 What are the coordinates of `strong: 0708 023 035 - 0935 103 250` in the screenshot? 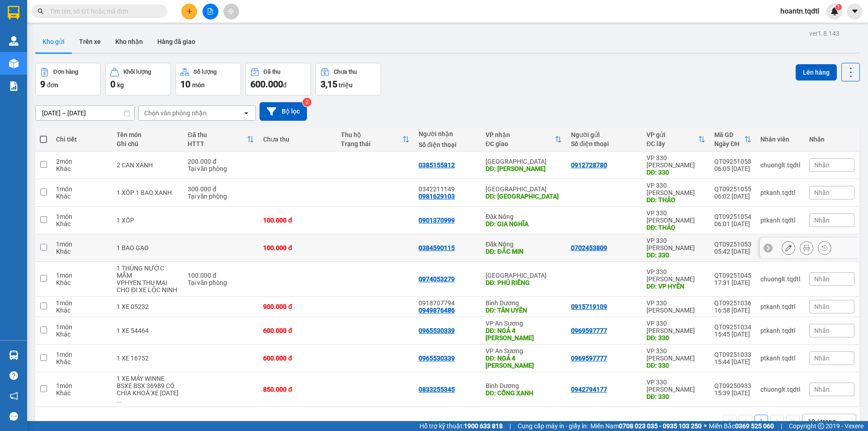 It's located at (660, 426).